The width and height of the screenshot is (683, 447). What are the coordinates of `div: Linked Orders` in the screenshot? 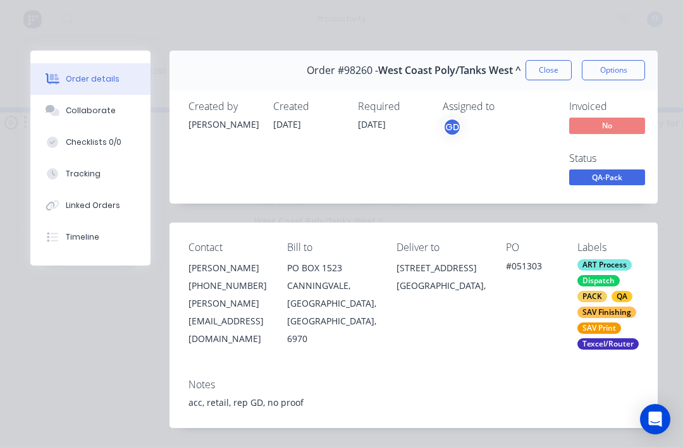 It's located at (93, 205).